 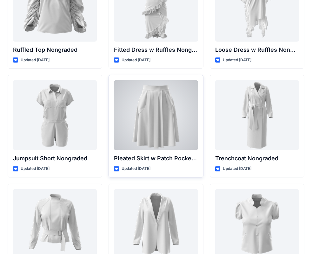 What do you see at coordinates (257, 115) in the screenshot?
I see `a: Trenchcoat Nongraded` at bounding box center [257, 115].